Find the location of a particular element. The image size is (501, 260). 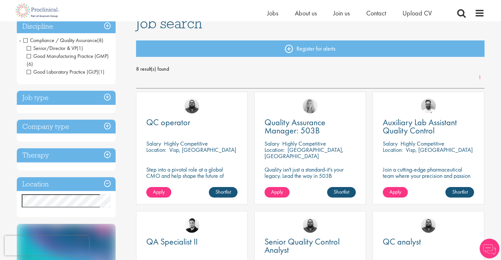

img: Anderson Maldonado is located at coordinates (192, 226).